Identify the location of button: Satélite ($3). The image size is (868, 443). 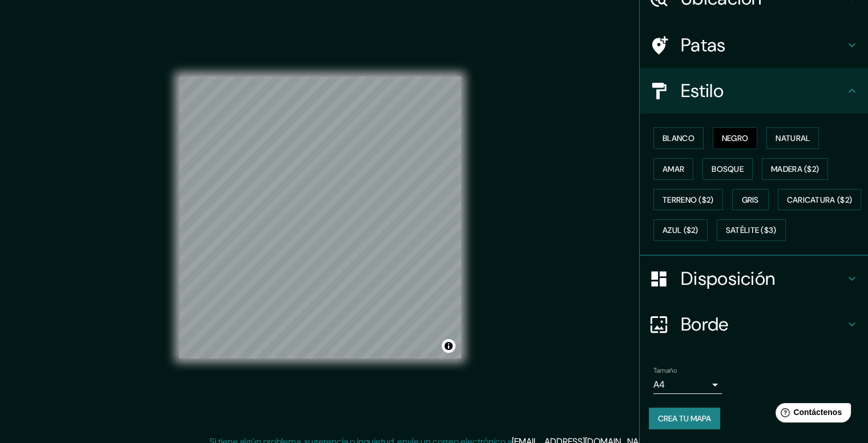
(751, 230).